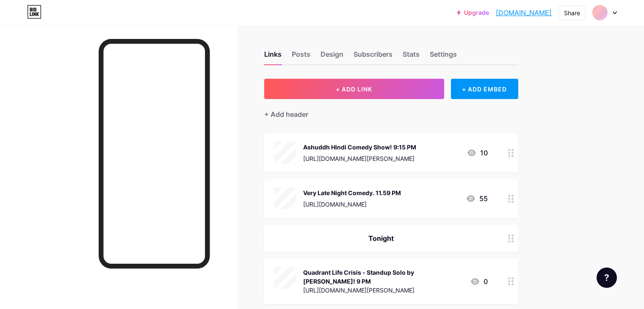  Describe the element at coordinates (477, 199) in the screenshot. I see `div: 55` at that location.